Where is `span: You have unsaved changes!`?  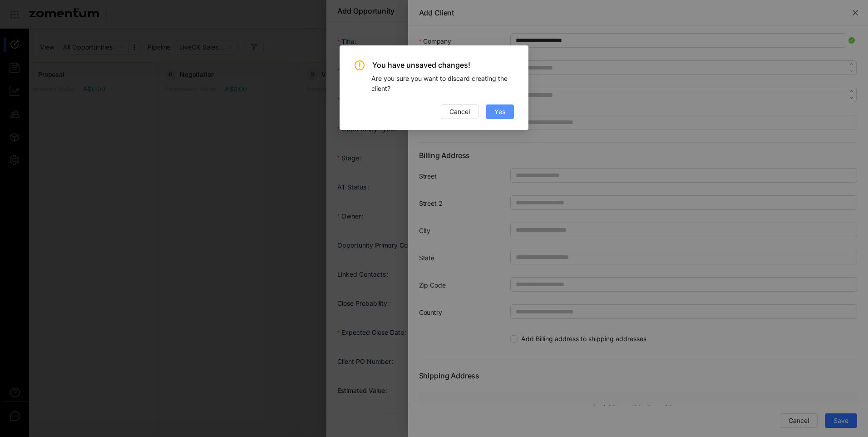 span: You have unsaved changes! is located at coordinates (443, 65).